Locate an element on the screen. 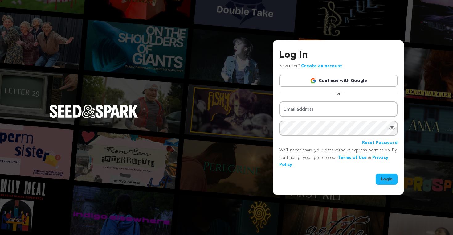 This screenshot has height=235, width=453. a: Seed&Spark Homepage is located at coordinates (94, 117).